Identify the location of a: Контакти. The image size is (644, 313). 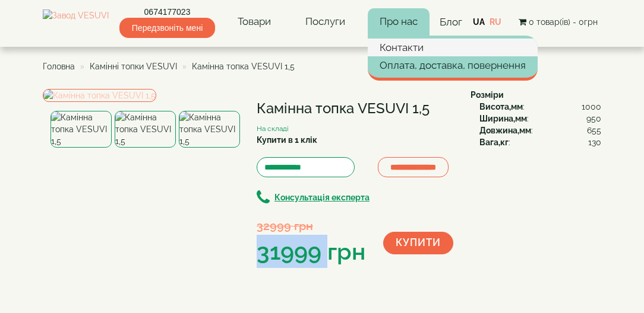
(452, 47).